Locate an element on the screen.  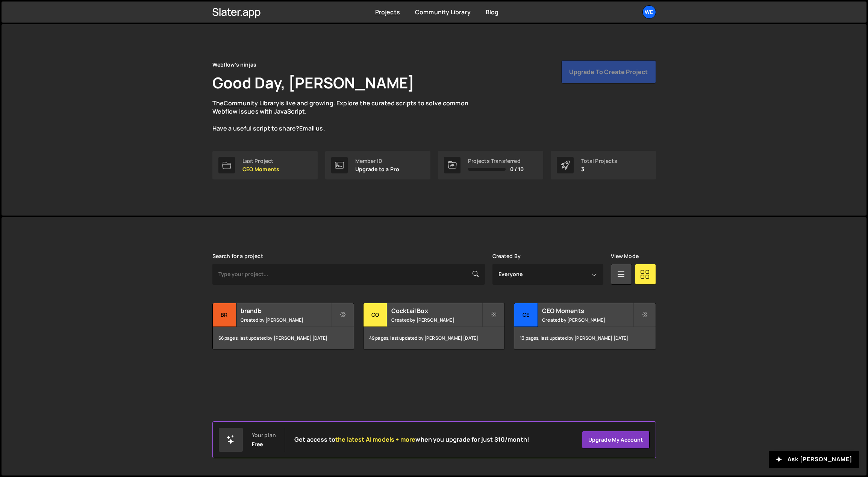
h2: Cocktail Box is located at coordinates (437, 311).